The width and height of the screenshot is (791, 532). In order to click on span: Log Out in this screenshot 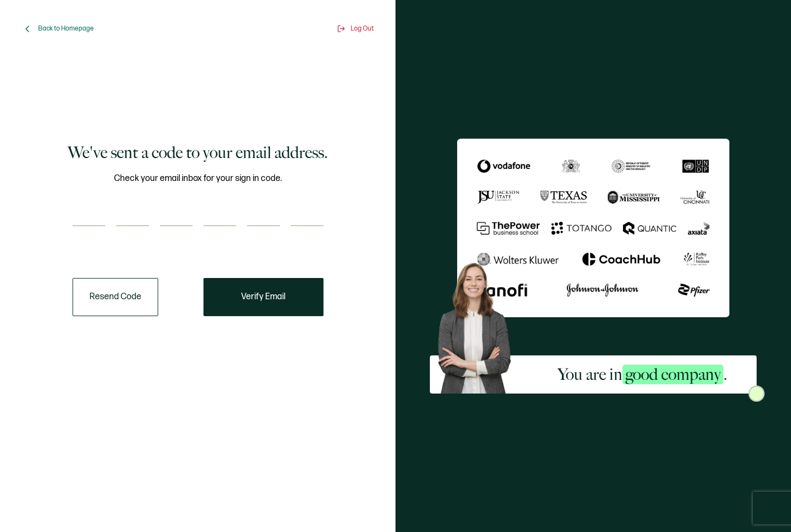, I will do `click(362, 28)`.